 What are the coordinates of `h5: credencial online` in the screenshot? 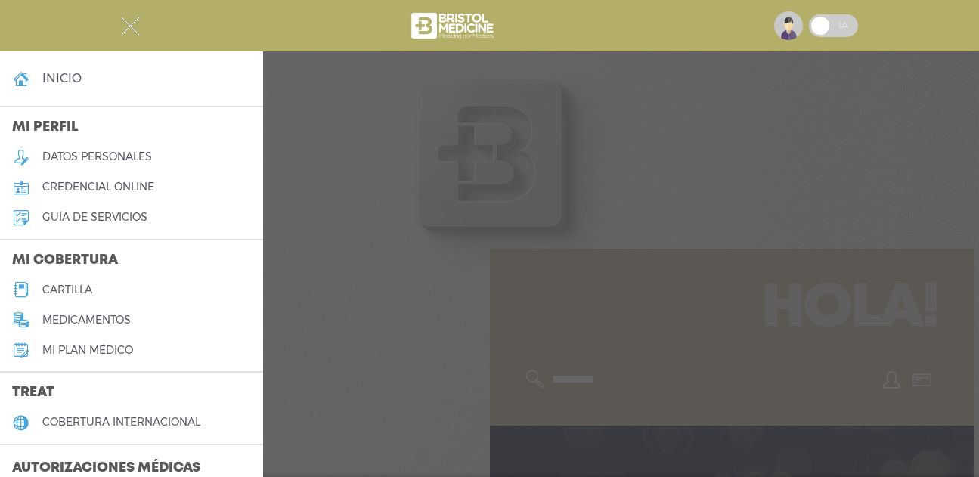 It's located at (98, 187).